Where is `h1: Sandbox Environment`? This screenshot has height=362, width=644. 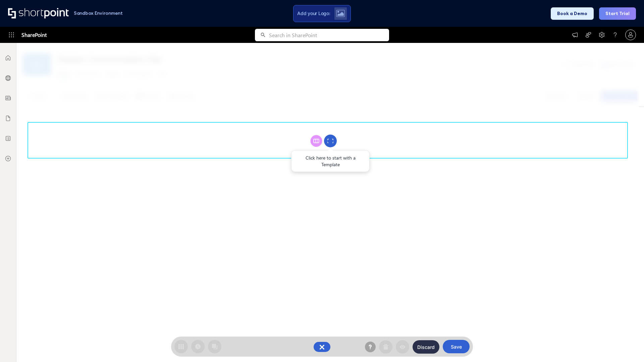
h1: Sandbox Environment is located at coordinates (98, 13).